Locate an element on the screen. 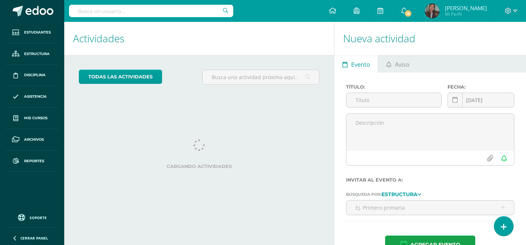  a: Estudiantes is located at coordinates (32, 33).